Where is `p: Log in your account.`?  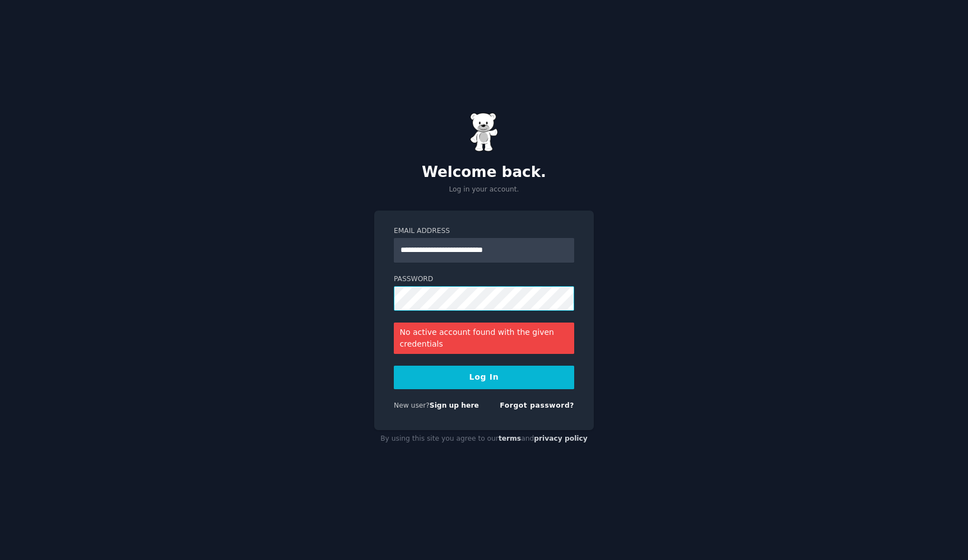 p: Log in your account. is located at coordinates (484, 190).